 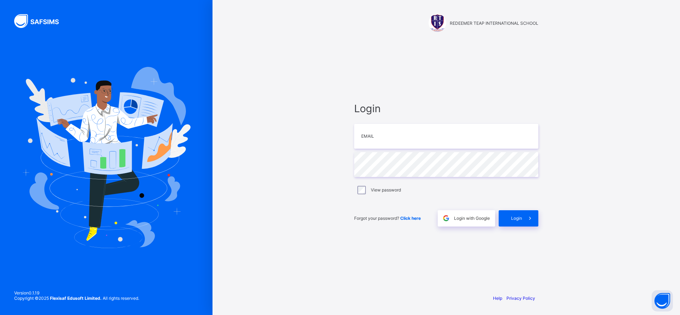 I want to click on a: Privacy Policy, so click(x=521, y=298).